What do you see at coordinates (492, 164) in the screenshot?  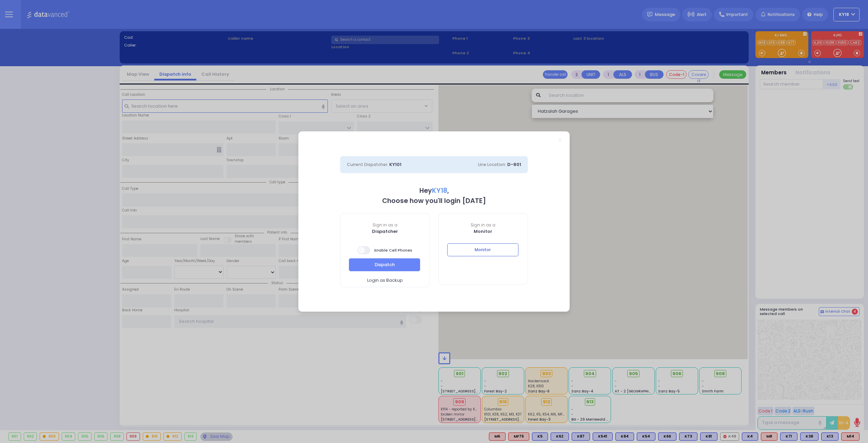 I see `span: Line Location:` at bounding box center [492, 164].